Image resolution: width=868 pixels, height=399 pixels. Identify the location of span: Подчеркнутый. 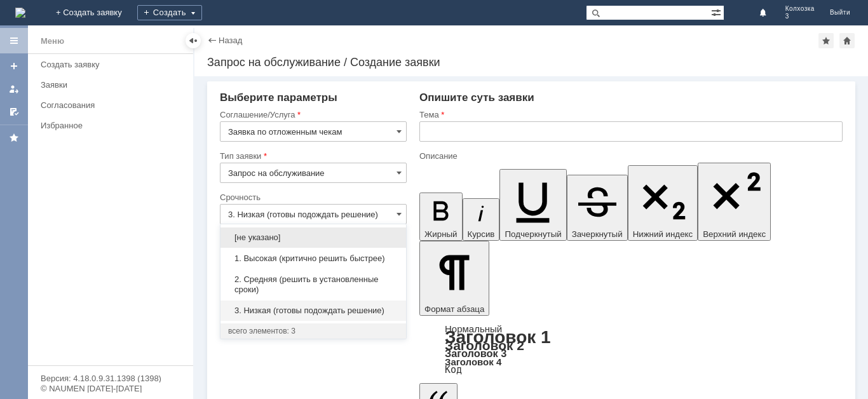
(533, 234).